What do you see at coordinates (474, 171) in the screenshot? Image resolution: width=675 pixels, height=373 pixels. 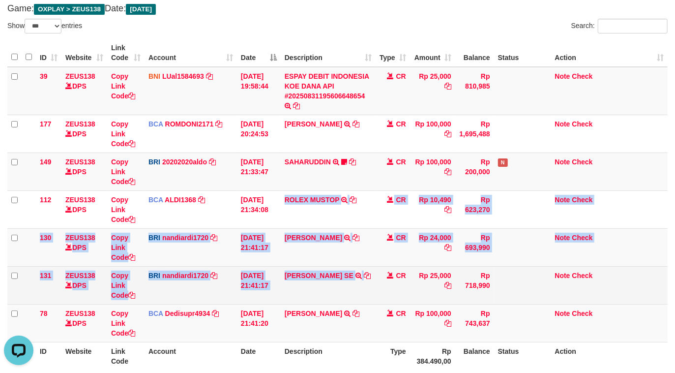 I see `td: Rp 200,000` at bounding box center [474, 171].